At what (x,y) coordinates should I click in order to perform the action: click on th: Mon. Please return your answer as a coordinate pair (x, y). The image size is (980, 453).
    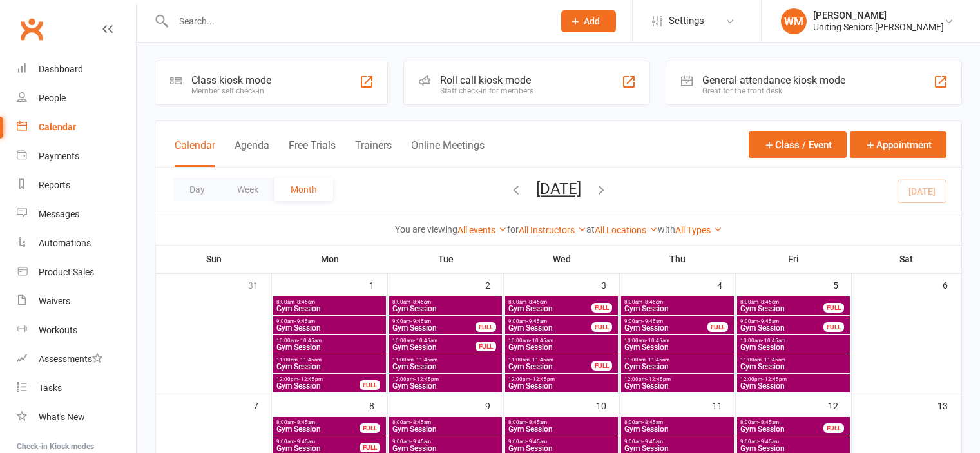
    Looking at the image, I should click on (330, 260).